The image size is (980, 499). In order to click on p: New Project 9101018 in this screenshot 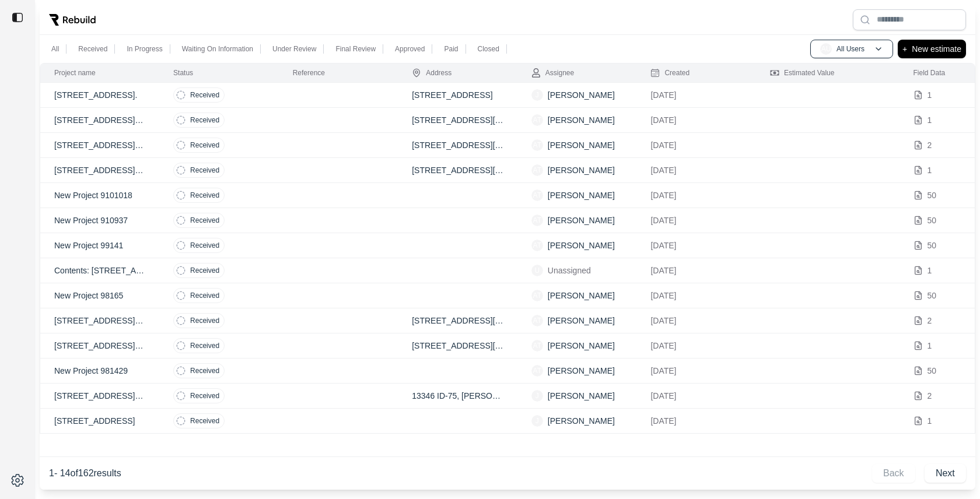, I will do `click(99, 195)`.